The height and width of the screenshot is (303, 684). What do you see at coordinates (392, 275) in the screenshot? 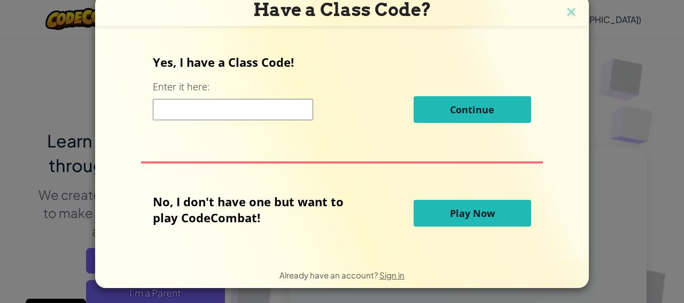
I see `a: Sign in` at bounding box center [392, 275].